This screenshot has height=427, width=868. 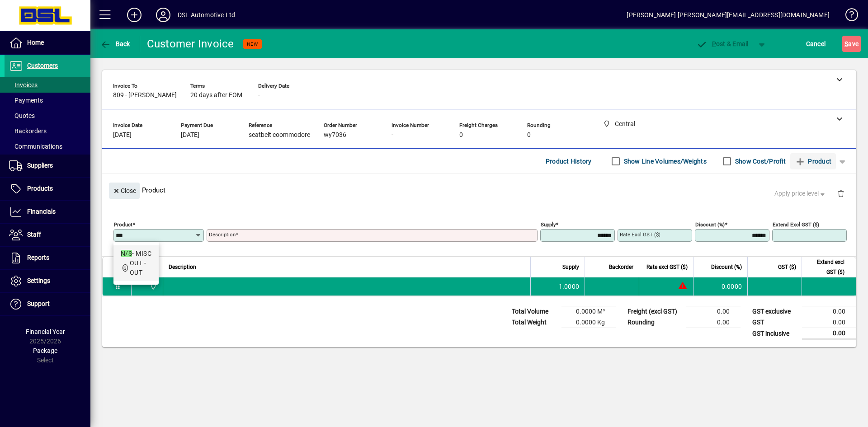 What do you see at coordinates (152, 286) in the screenshot?
I see `span: Central` at bounding box center [152, 286].